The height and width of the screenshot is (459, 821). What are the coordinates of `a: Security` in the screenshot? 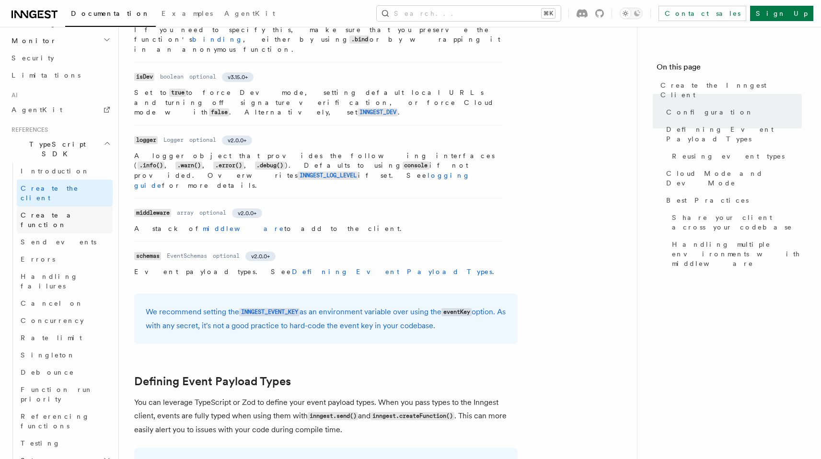 It's located at (60, 58).